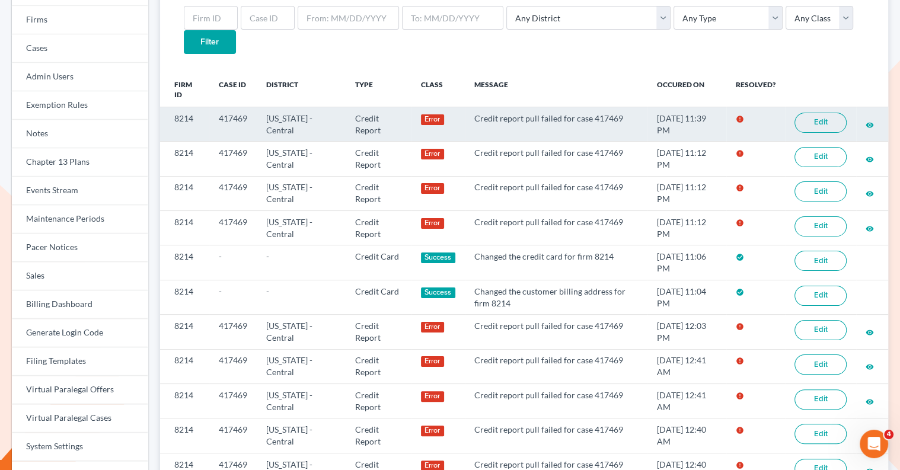 This screenshot has width=900, height=470. What do you see at coordinates (267, 18) in the screenshot?
I see `input: Case ID` at bounding box center [267, 18].